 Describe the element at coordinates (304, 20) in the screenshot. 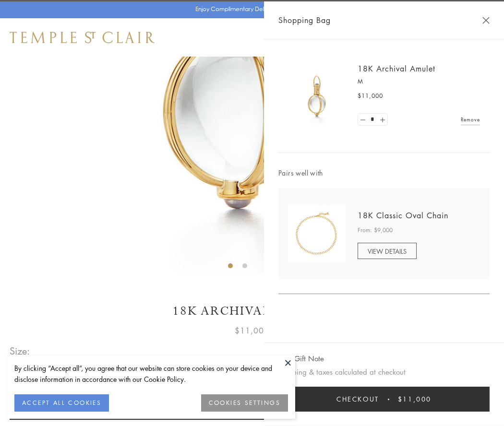

I see `span: Shopping Bag` at that location.